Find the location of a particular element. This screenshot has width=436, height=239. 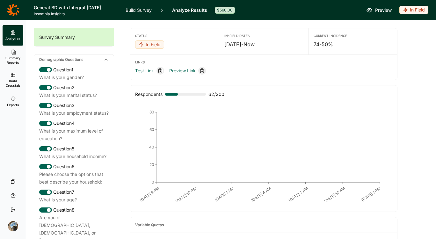

tspan: 0 is located at coordinates (153, 182).